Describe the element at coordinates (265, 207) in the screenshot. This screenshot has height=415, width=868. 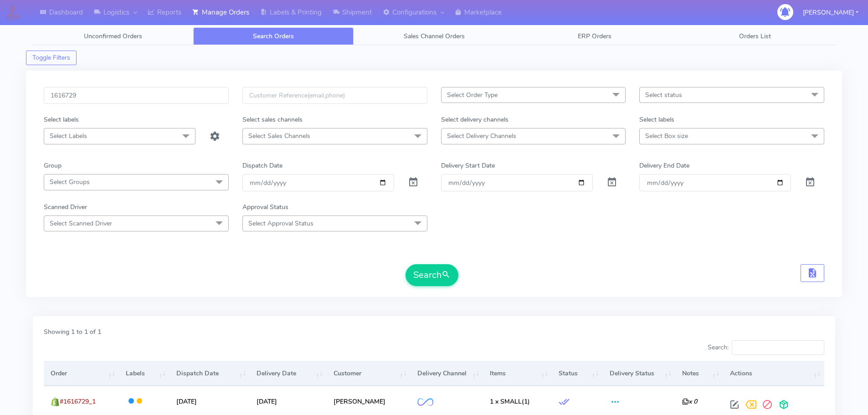
I see `label: Approval Status` at that location.